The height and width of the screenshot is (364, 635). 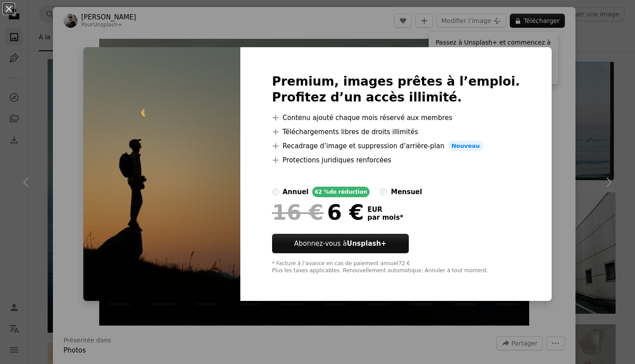 What do you see at coordinates (396, 267) in the screenshot?
I see `div: * Facturé à l’avance en cas de paiement annuel 72 € Plus les taxes applicables. Renouvellement au...` at bounding box center [396, 267].